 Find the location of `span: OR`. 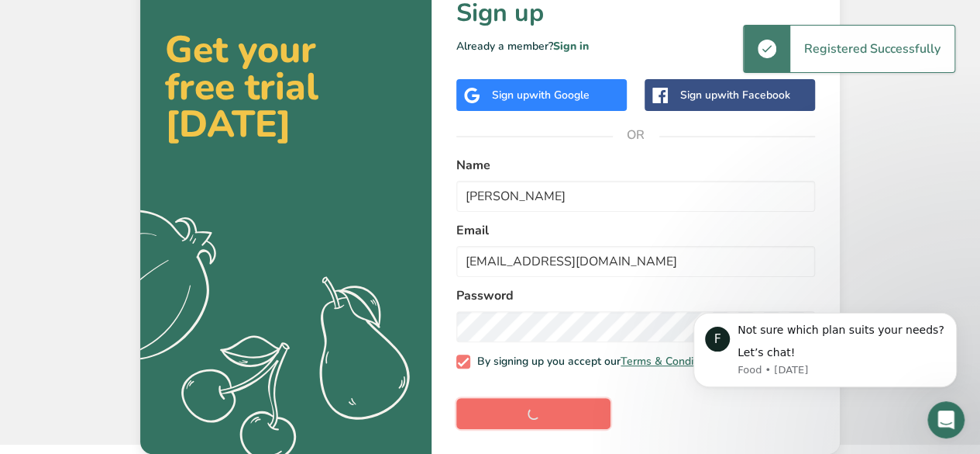

span: OR is located at coordinates (636, 135).